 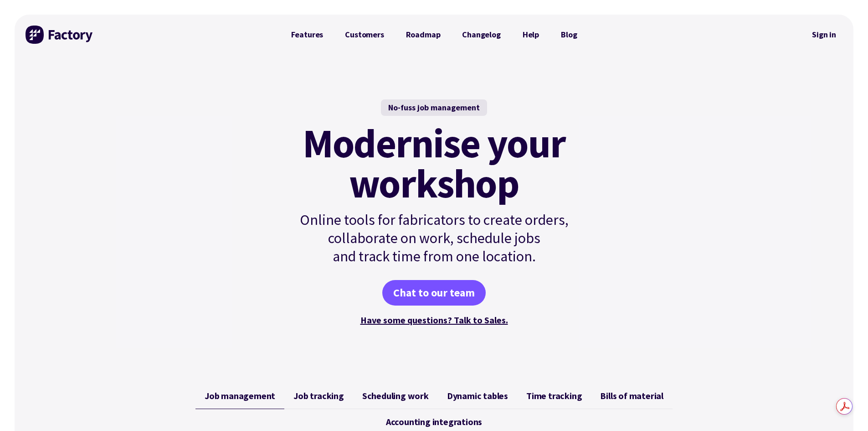 What do you see at coordinates (60, 35) in the screenshot?
I see `img: Factory` at bounding box center [60, 35].